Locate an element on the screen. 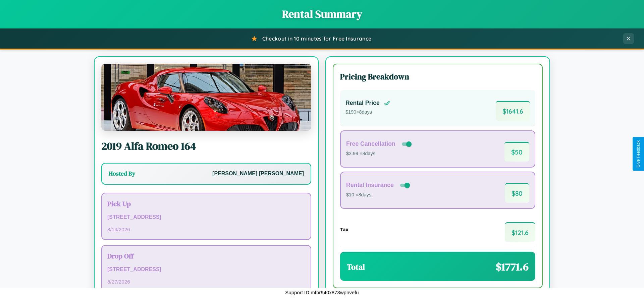 This screenshot has height=308, width=644. h4: Rental Insurance is located at coordinates (370, 185).